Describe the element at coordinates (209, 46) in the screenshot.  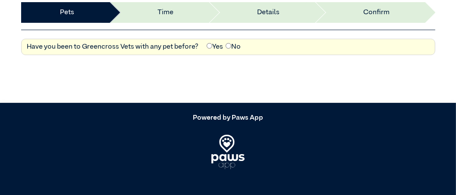
I see `input: Yes` at that location.